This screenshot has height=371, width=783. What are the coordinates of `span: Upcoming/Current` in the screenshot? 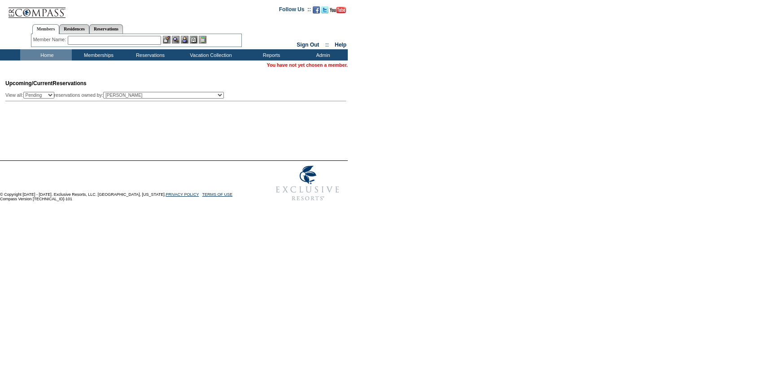 It's located at (29, 83).